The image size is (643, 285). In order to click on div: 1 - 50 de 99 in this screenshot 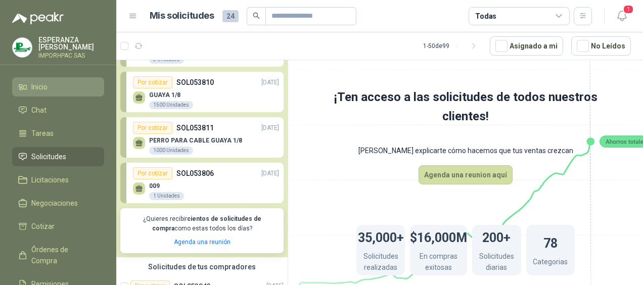, I will do `click(453, 46)`.